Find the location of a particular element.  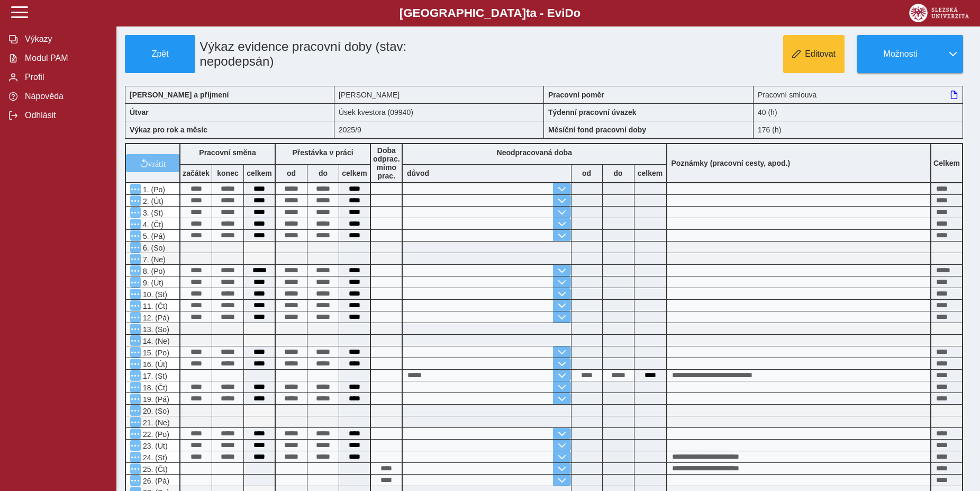

span: 1. (Po) is located at coordinates (153, 189).